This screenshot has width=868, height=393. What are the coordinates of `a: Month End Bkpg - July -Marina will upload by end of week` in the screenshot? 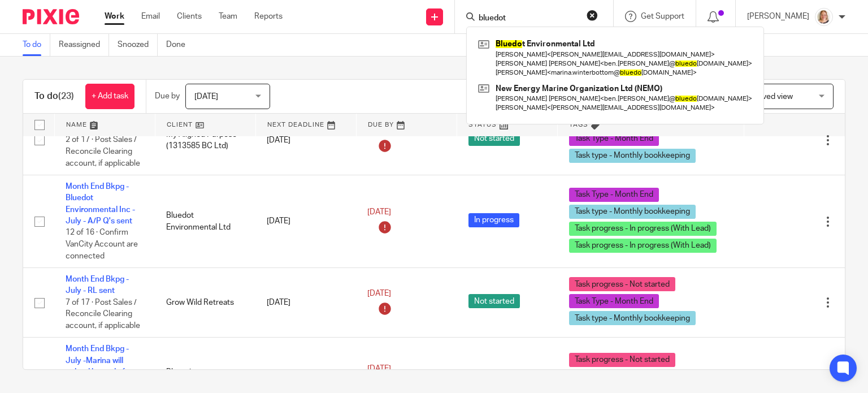 It's located at (97, 366).